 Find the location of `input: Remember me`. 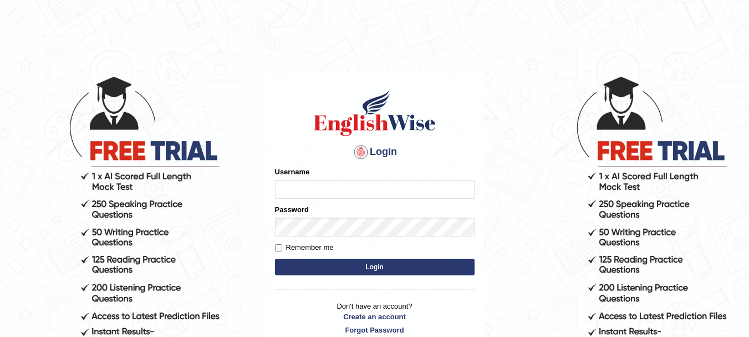

input: Remember me is located at coordinates (278, 247).